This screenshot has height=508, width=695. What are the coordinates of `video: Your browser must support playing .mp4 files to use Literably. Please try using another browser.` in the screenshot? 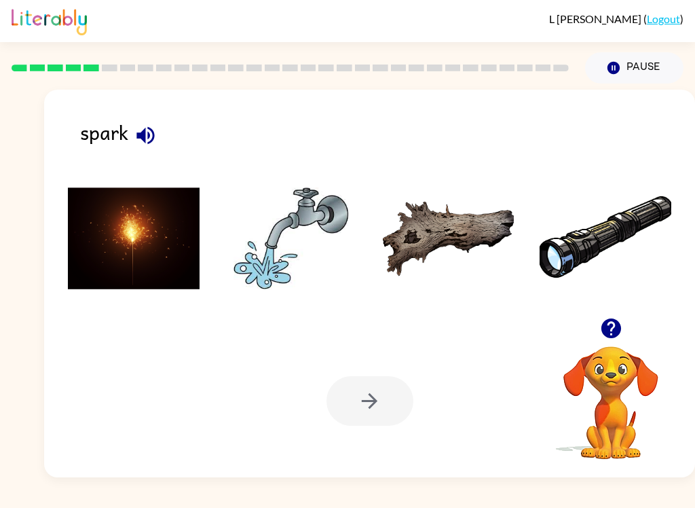 It's located at (611, 393).